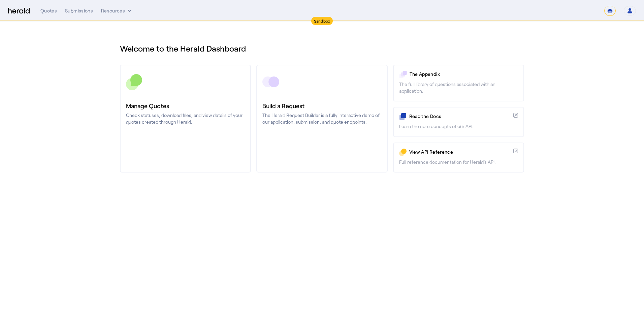 The width and height of the screenshot is (644, 310). What do you see at coordinates (185, 106) in the screenshot?
I see `h3: Manage Quotes` at bounding box center [185, 106].